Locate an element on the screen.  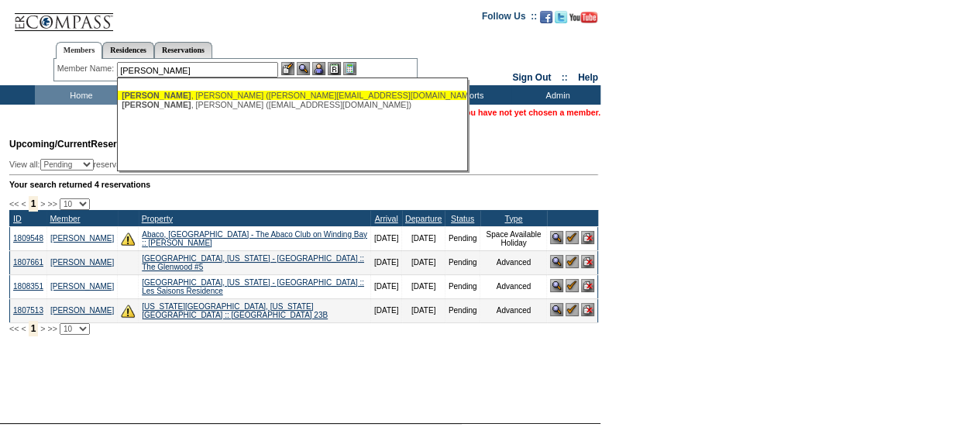
a: Residences is located at coordinates (128, 50).